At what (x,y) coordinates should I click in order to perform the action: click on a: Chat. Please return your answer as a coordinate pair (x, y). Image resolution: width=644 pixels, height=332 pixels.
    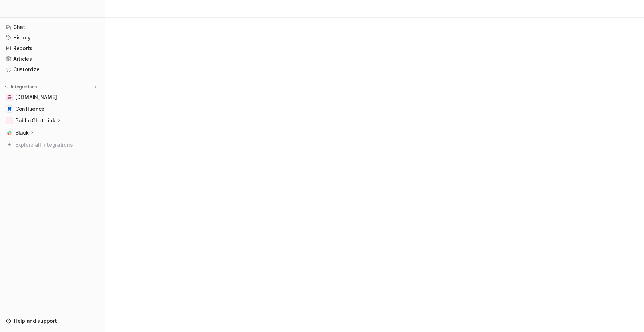
    Looking at the image, I should click on (52, 27).